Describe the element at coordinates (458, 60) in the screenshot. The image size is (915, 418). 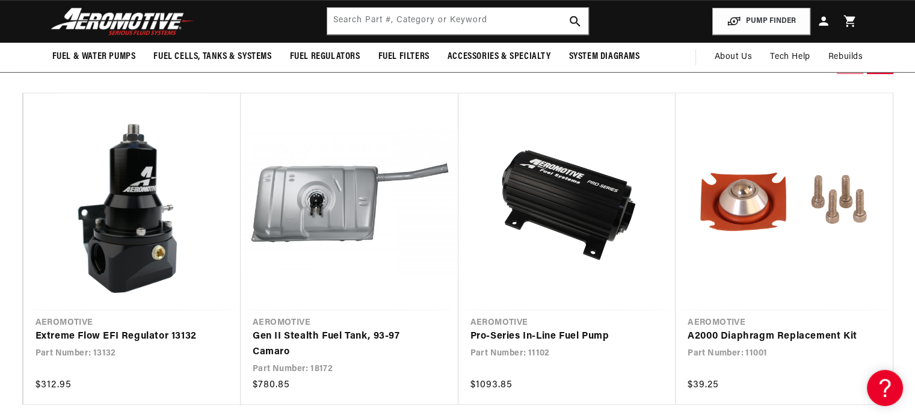
I see `h2: You may also like` at that location.